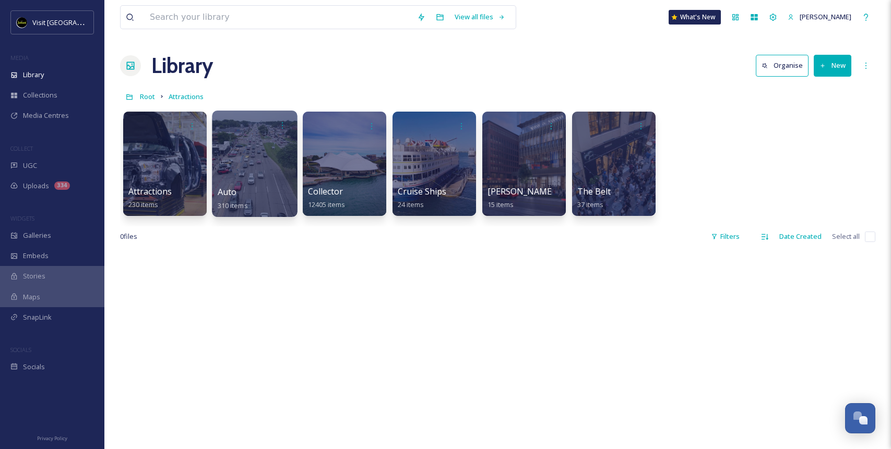 The height and width of the screenshot is (449, 891). What do you see at coordinates (227, 192) in the screenshot?
I see `span: Auto` at bounding box center [227, 192].